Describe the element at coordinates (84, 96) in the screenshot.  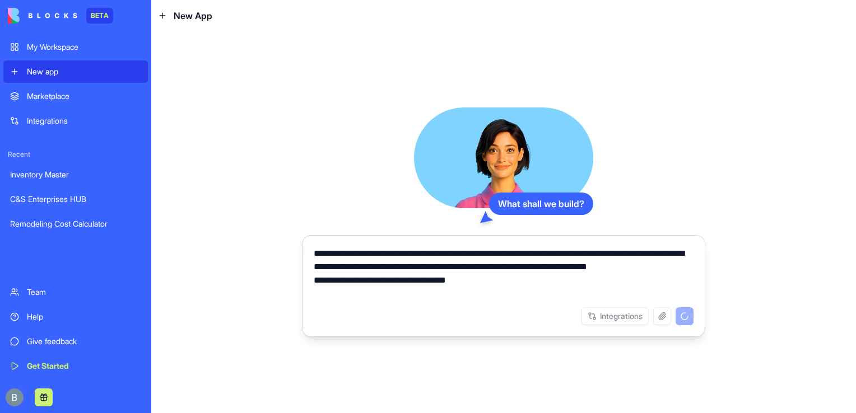
I see `div: Marketplace` at that location.